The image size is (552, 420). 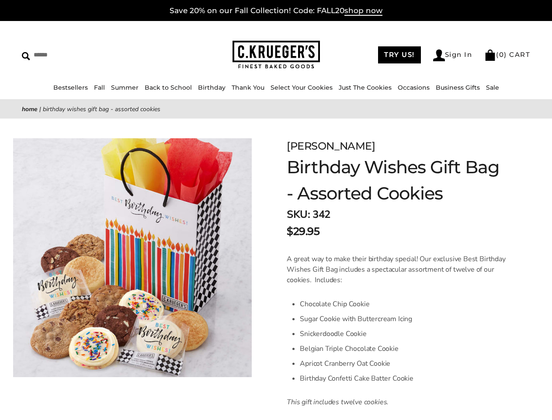 What do you see at coordinates (26, 56) in the screenshot?
I see `img: Search` at bounding box center [26, 56].